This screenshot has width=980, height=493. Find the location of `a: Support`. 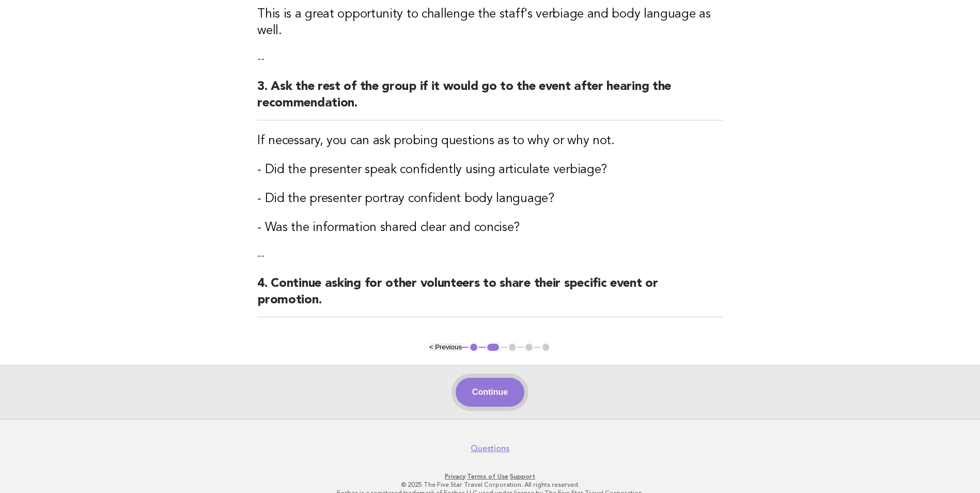

a: Support is located at coordinates (522, 477).